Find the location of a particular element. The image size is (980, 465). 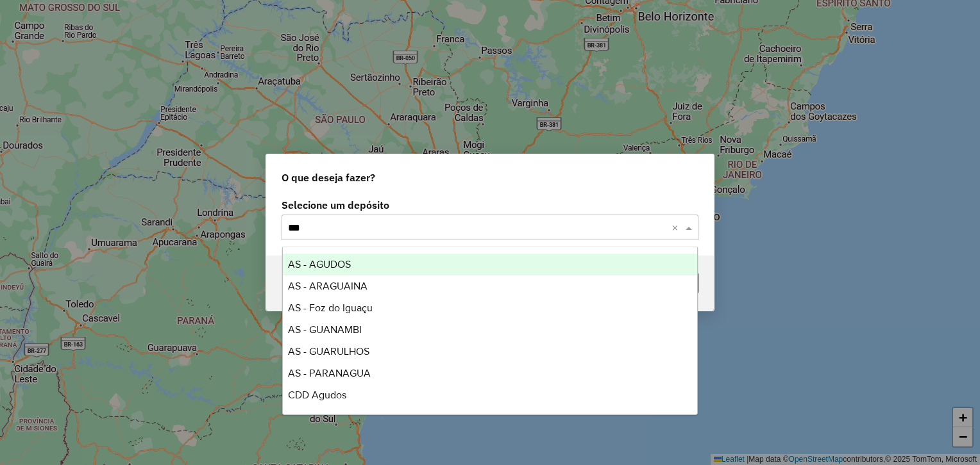

span: AS - ARAGUAINA is located at coordinates (328, 286).